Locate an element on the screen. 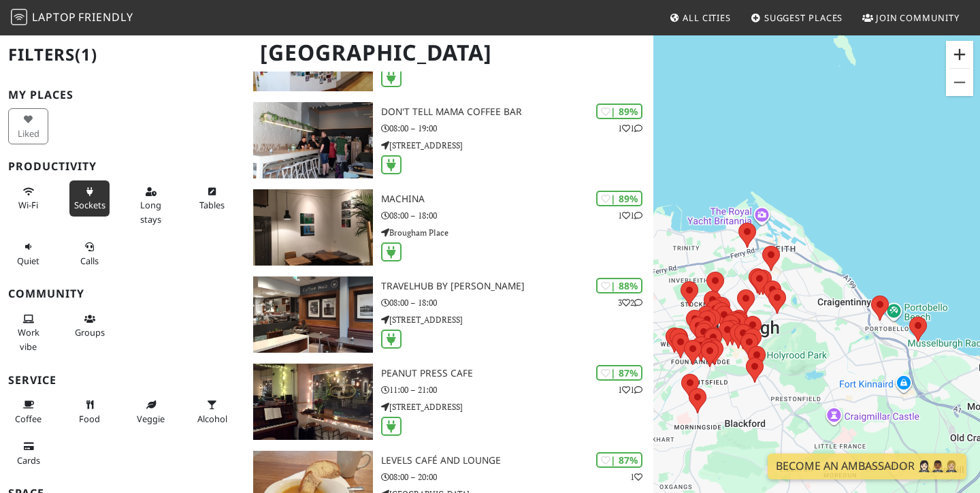 The width and height of the screenshot is (980, 493). button: Zoom in is located at coordinates (960, 54).